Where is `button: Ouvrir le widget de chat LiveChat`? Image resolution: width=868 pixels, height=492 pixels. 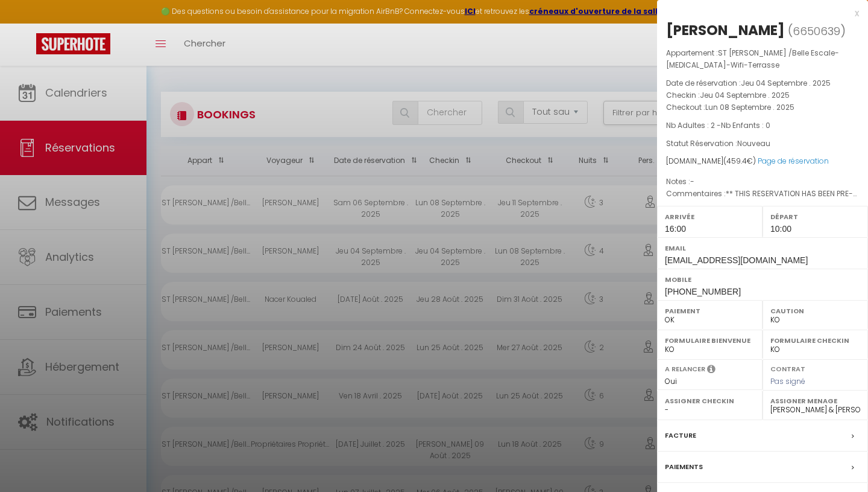 button: Ouvrir le widget de chat LiveChat is located at coordinates (28, 23).